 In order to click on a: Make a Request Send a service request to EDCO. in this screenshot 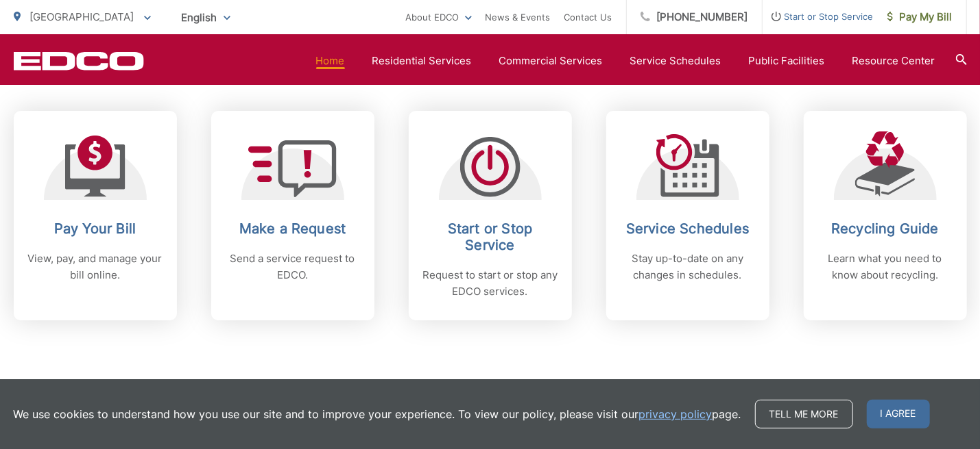, I will do `click(293, 215)`.